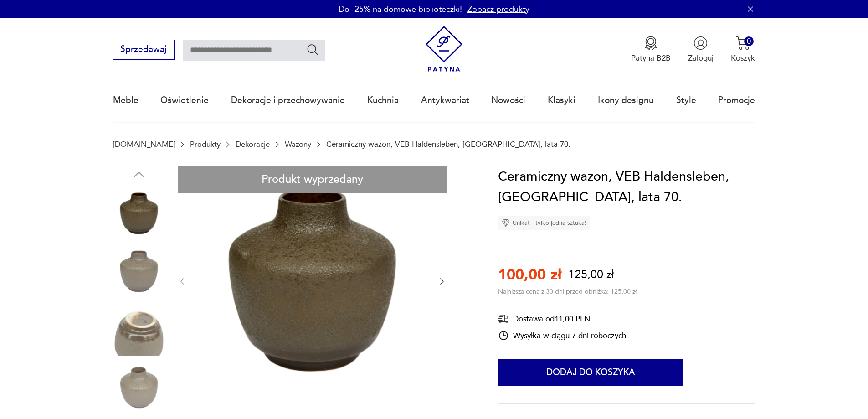 The height and width of the screenshot is (419, 868). What do you see at coordinates (205, 144) in the screenshot?
I see `a: Produkty` at bounding box center [205, 144].